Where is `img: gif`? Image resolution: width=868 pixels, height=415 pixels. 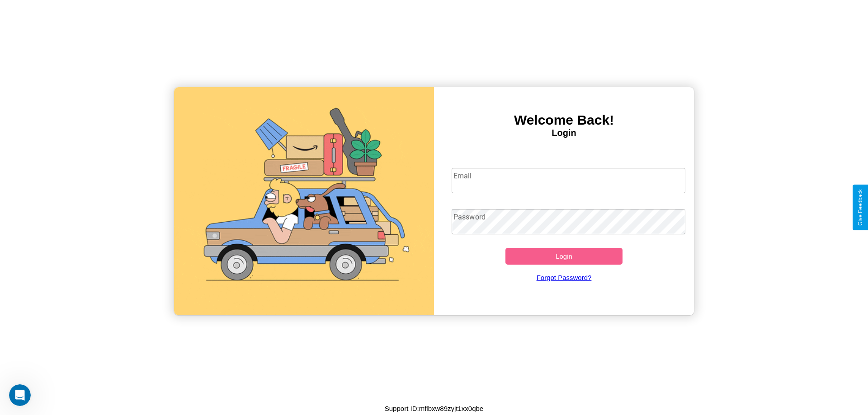
img: gif is located at coordinates (304, 201).